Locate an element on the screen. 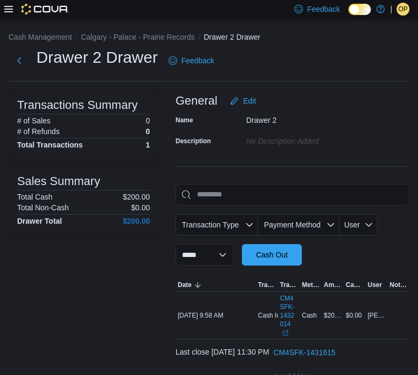 The width and height of the screenshot is (418, 375). span: CM4SFK-1431615 is located at coordinates (305, 352).